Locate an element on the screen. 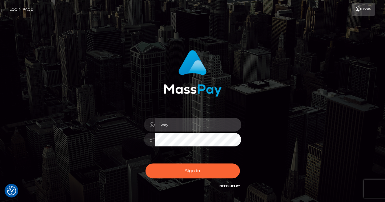  img: MassPay Login is located at coordinates (193, 73).